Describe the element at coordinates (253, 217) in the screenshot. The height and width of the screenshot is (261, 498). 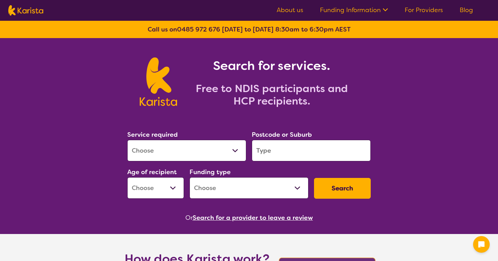
I see `button: Search for a provider to leave a review` at that location.